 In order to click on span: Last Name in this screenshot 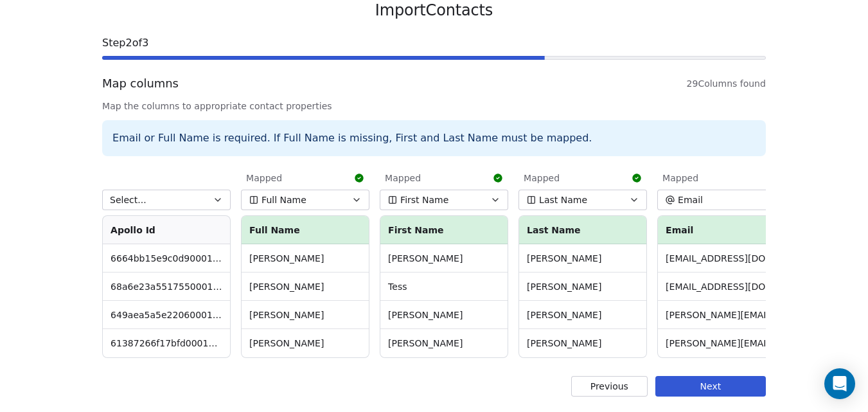, I will do `click(563, 199)`.